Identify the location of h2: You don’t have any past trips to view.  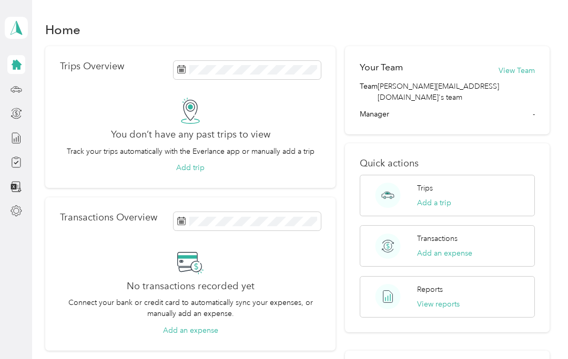
(190, 135).